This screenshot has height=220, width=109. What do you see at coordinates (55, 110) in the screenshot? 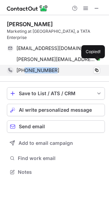
I see `span: AI write personalized message` at bounding box center [55, 110].